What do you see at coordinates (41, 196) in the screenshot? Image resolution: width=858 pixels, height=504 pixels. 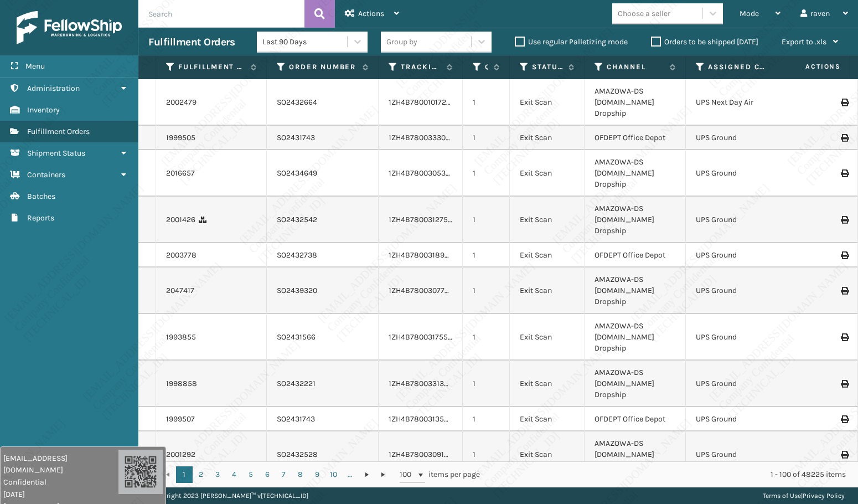 I see `span: Batches` at bounding box center [41, 196].